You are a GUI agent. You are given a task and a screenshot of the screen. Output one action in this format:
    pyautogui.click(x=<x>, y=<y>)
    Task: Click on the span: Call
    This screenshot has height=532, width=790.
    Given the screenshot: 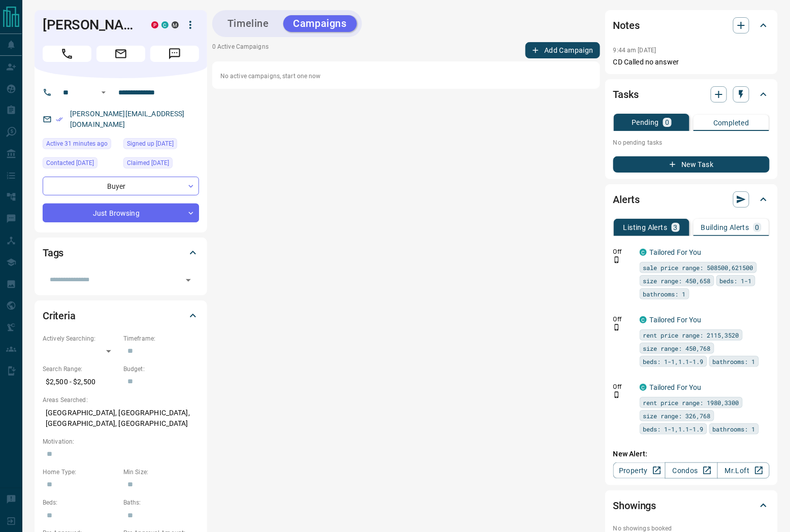 What is the action you would take?
    pyautogui.click(x=67, y=54)
    